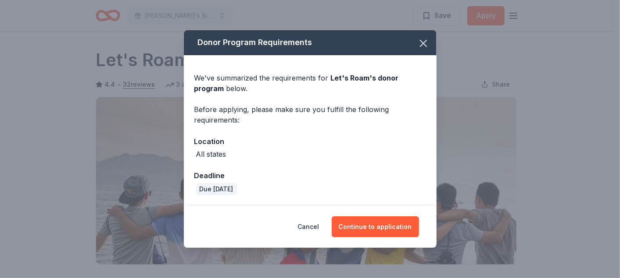 The image size is (620, 278). What do you see at coordinates (375, 227) in the screenshot?
I see `button: Continue to application` at bounding box center [375, 227].